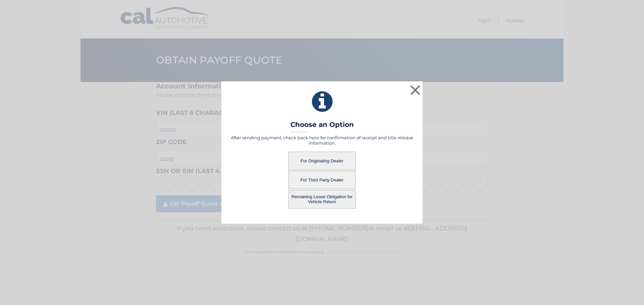 Image resolution: width=644 pixels, height=305 pixels. Describe the element at coordinates (322, 161) in the screenshot. I see `button: For Originating Dealer` at that location.